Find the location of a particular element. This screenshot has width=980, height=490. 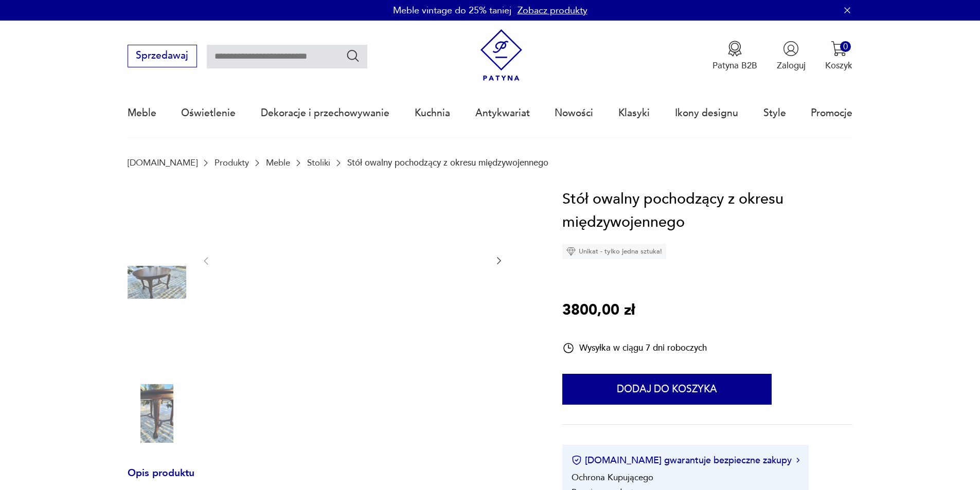

p: Zaloguj is located at coordinates (791, 65).